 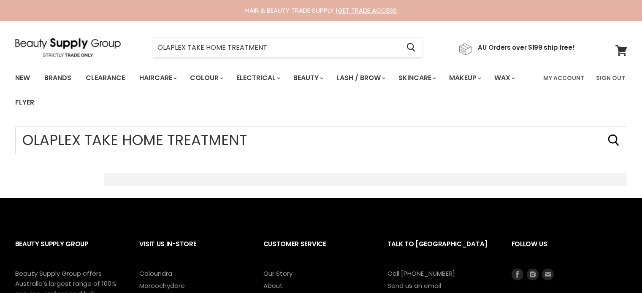 What do you see at coordinates (563, 78) in the screenshot?
I see `a: My Account` at bounding box center [563, 78].